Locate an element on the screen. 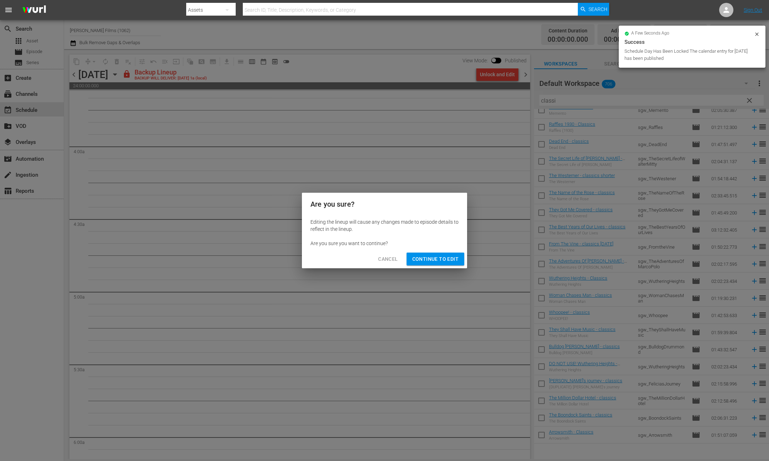  div: Success is located at coordinates (692, 42).